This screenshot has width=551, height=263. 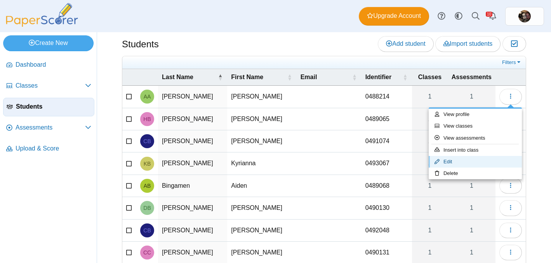 I want to click on span: Abigail Abigail, so click(x=147, y=97).